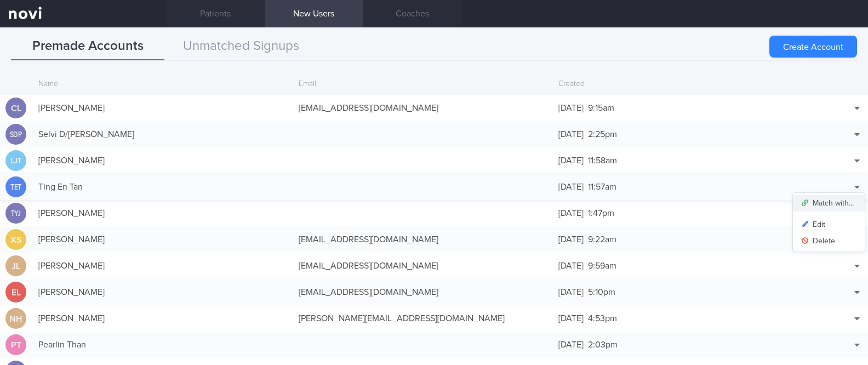  Describe the element at coordinates (88, 46) in the screenshot. I see `button: Premade Accounts` at that location.